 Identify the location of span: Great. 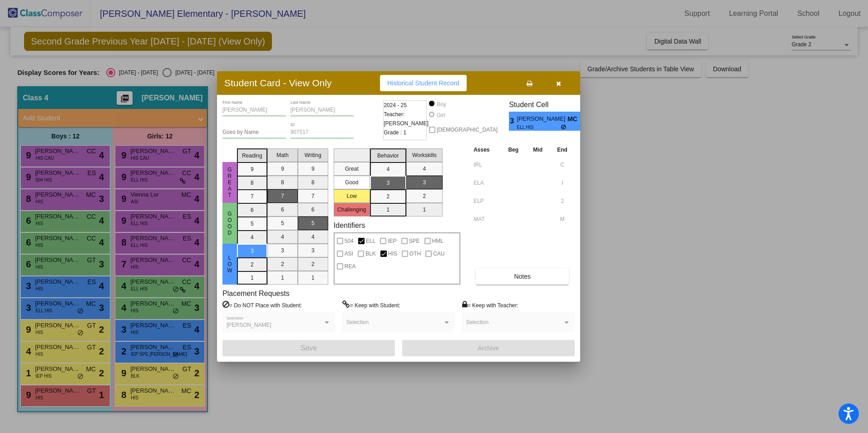
(230, 182).